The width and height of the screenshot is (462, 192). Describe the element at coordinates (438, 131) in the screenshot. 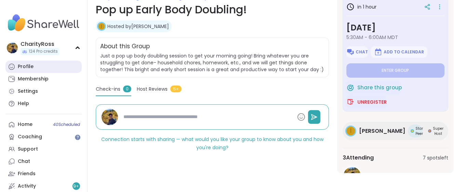

I see `span: Super Host` at that location.